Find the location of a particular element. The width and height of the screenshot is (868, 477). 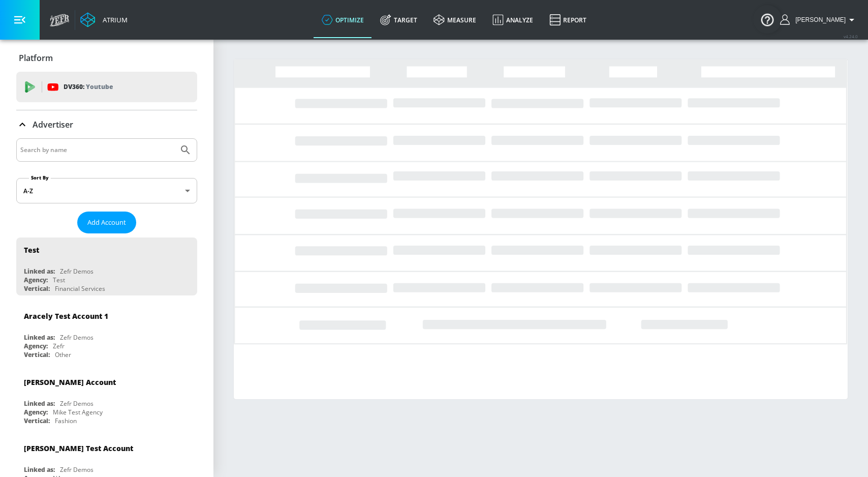

a: Target is located at coordinates (399, 20).